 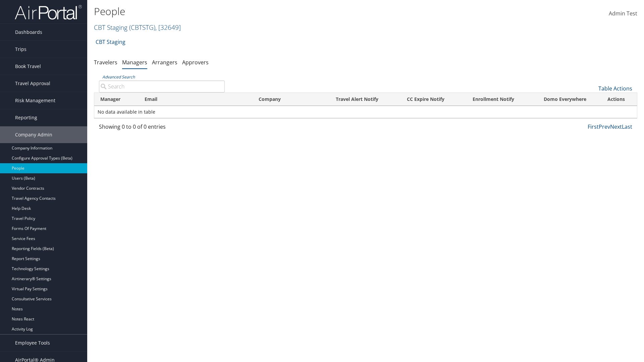 I want to click on td: No data available in table, so click(x=366, y=112).